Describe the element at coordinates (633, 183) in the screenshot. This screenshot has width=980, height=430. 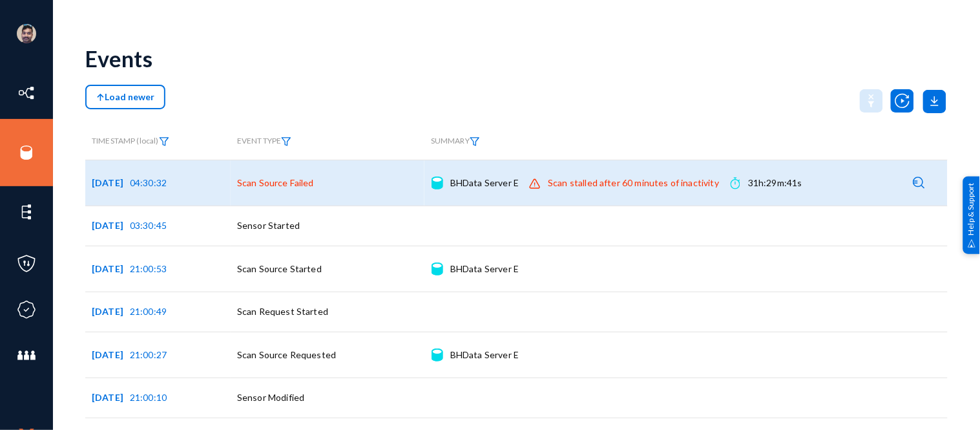
I see `div: Scan stalled after 60 minutes of inactivity` at that location.